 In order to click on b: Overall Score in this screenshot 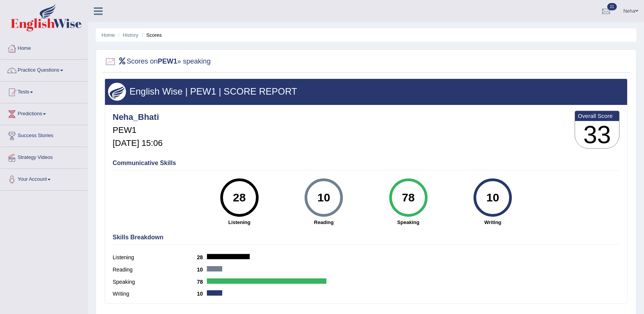, I will do `click(597, 116)`.